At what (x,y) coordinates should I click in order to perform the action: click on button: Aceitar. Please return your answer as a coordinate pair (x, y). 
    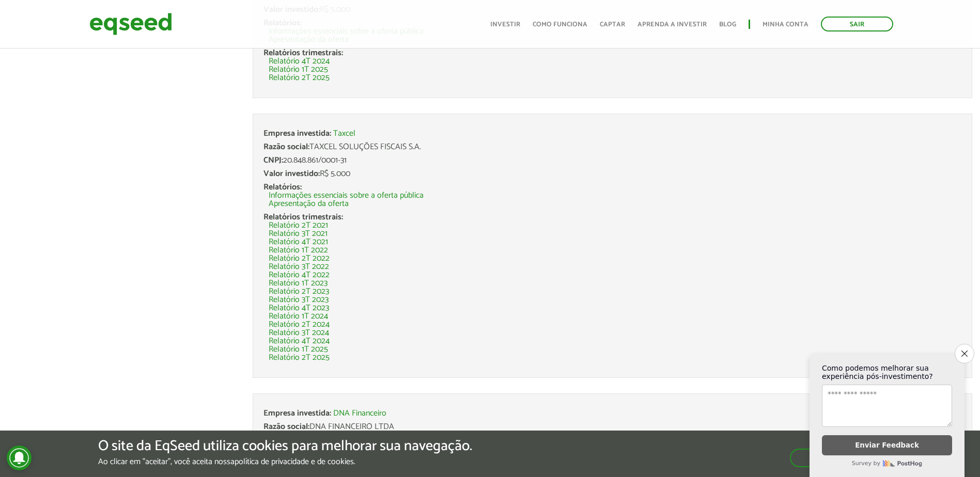
    Looking at the image, I should click on (836, 458).